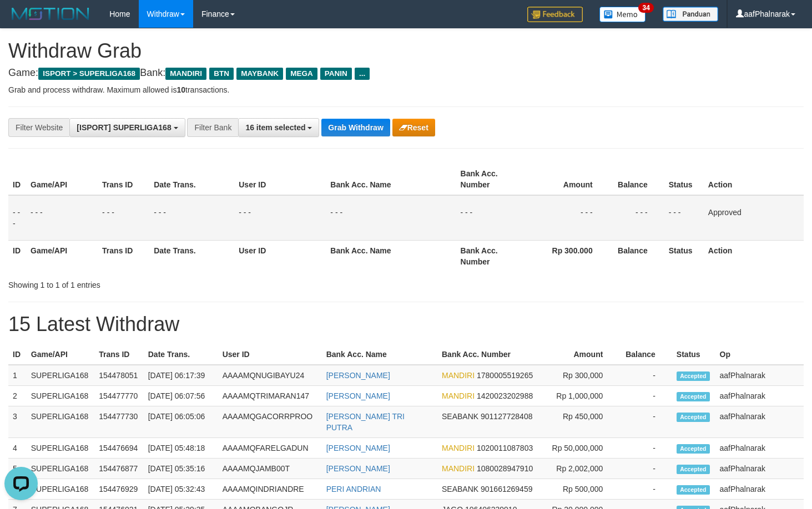 This screenshot has width=812, height=509. I want to click on h1: Withdraw Grab, so click(406, 51).